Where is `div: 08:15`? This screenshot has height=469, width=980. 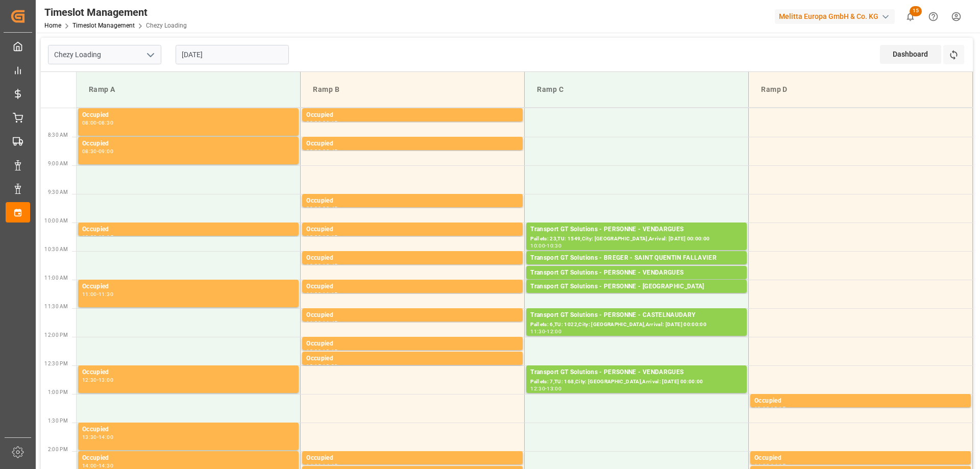
div: 08:15 is located at coordinates (330, 122).